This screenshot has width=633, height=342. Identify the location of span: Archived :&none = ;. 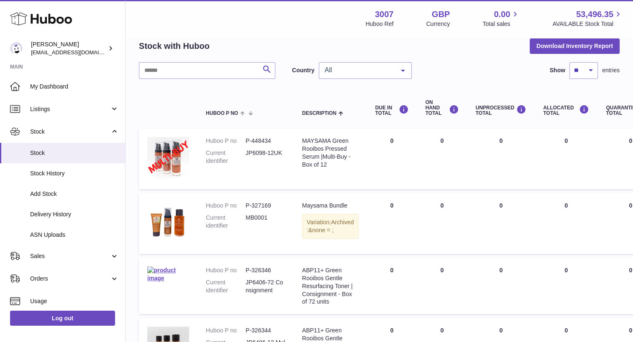
(330, 226).